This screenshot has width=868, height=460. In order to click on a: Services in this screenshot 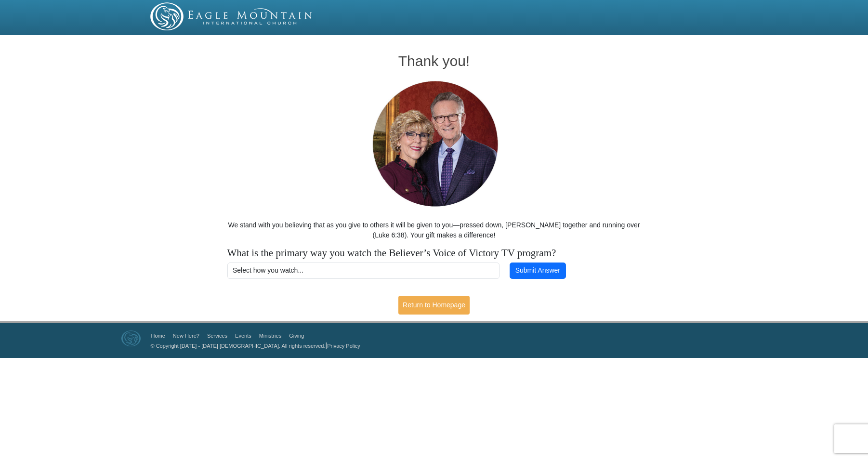, I will do `click(217, 336)`.